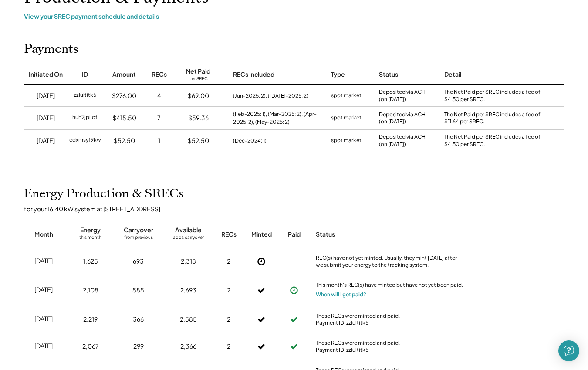 Image resolution: width=588 pixels, height=370 pixels. Describe the element at coordinates (453, 75) in the screenshot. I see `div: Detail` at that location.